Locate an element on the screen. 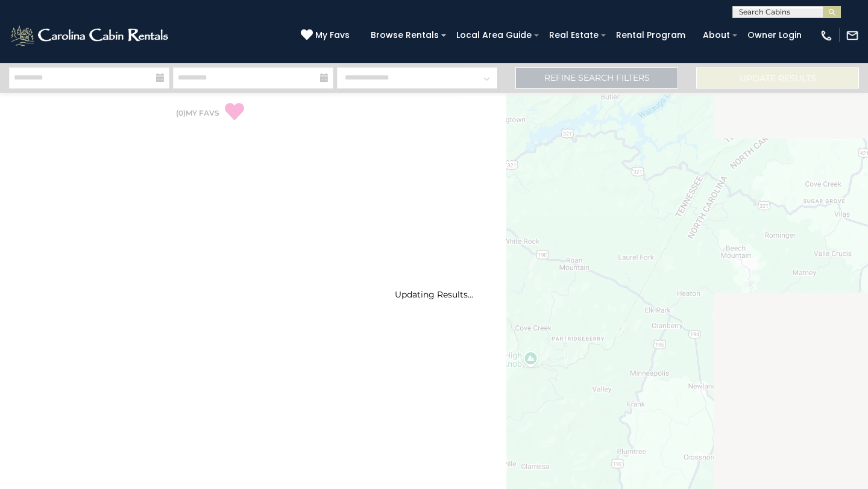  a: Real Estate is located at coordinates (574, 35).